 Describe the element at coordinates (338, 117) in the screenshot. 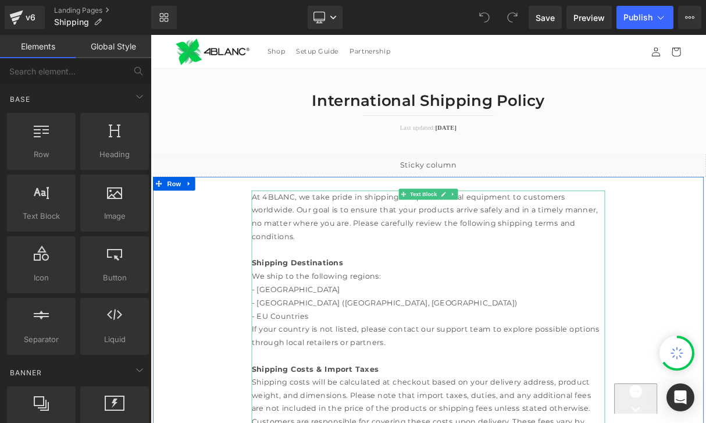

I see `span: Last updated:` at that location.